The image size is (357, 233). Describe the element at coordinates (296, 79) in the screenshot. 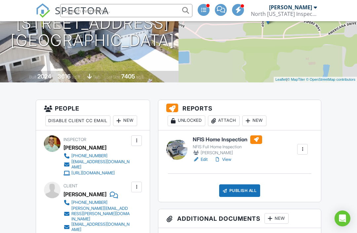

I see `a: © MapTiler` at that location.